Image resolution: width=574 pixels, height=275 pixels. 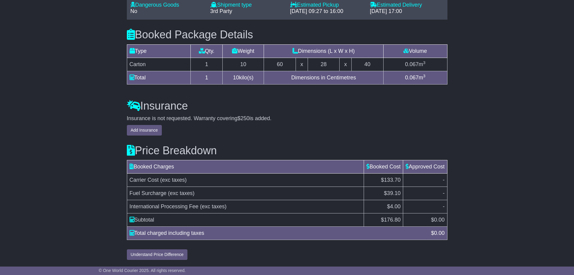 I want to click on td: Subtotal, so click(x=245, y=220).